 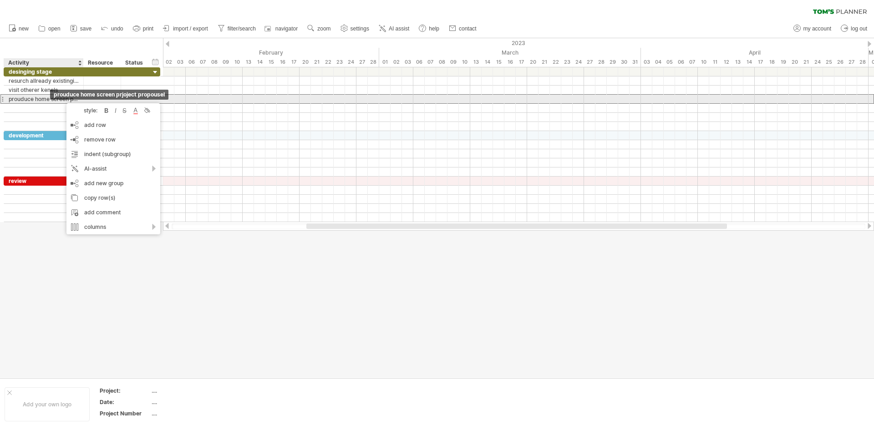 What do you see at coordinates (555, 62) in the screenshot?
I see `div: Wednesday, 22 March 2023` at bounding box center [555, 62].